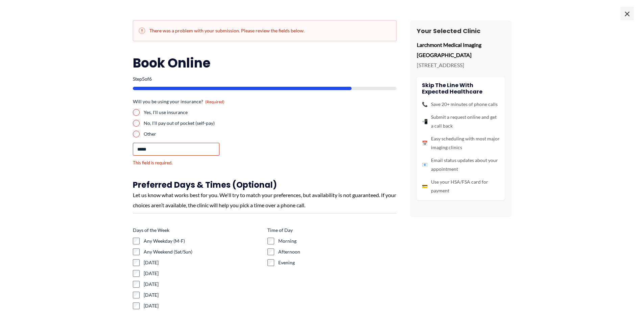 Image resolution: width=644 pixels, height=319 pixels. What do you see at coordinates (179, 101) in the screenshot?
I see `legend: Will you be using your insurance?` at bounding box center [179, 101].